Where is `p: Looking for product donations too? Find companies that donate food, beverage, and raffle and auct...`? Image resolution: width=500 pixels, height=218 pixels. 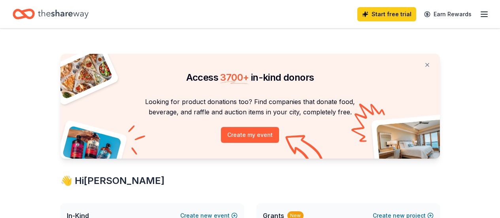 p: Looking for product donations too? Find companies that donate food, beverage, and raffle and auct... is located at coordinates (250, 107).